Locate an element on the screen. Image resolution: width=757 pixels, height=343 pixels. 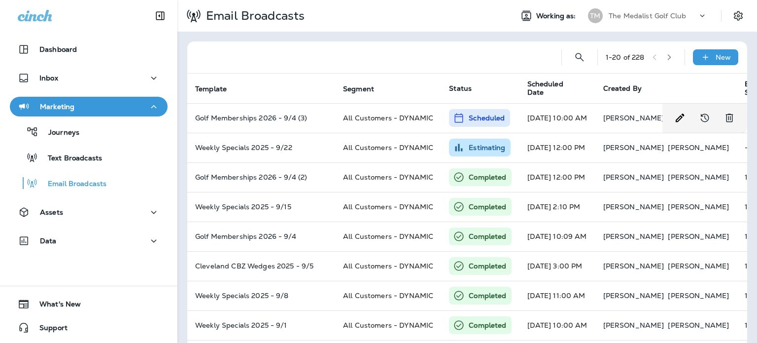
p: Weekly Specials 2025 - 9/15 is located at coordinates (261, 207).